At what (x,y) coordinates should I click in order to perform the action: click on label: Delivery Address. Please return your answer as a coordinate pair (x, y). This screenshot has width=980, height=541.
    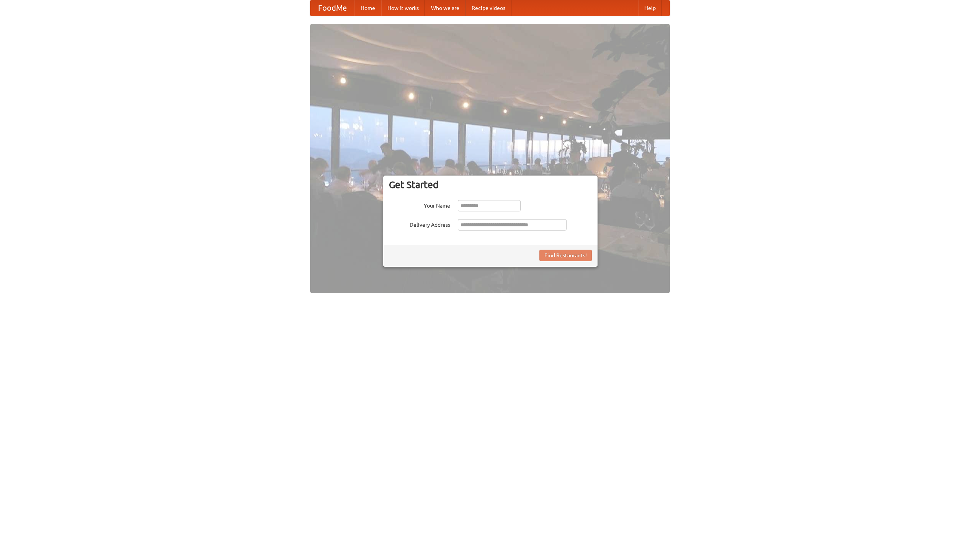
    Looking at the image, I should click on (419, 224).